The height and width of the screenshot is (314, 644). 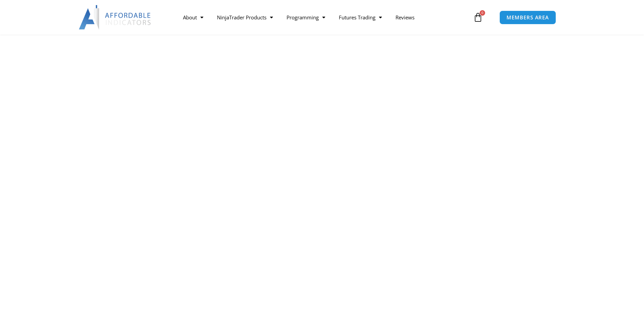 I want to click on a: Programming, so click(x=306, y=17).